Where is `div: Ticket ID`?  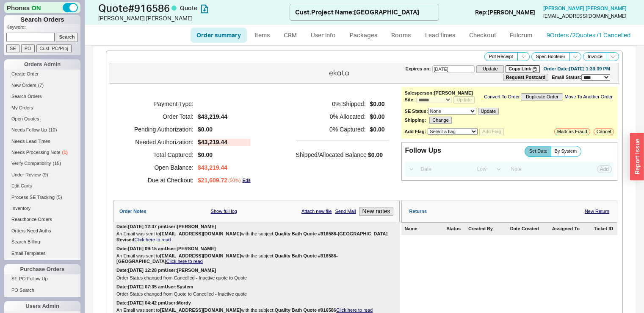 div: Ticket ID is located at coordinates (604, 228).